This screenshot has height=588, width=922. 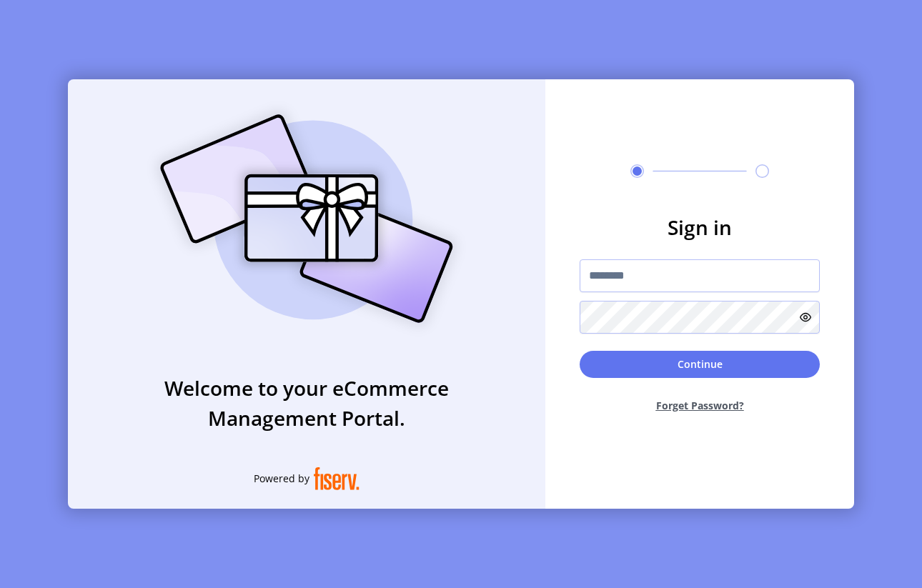 What do you see at coordinates (307, 219) in the screenshot?
I see `img: card_Illustration.svg` at bounding box center [307, 219].